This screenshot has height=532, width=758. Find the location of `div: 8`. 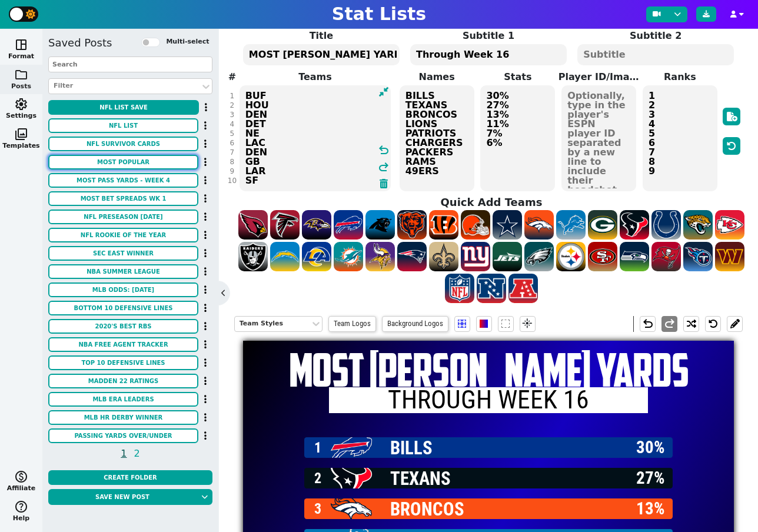

div: 8 is located at coordinates (232, 162).